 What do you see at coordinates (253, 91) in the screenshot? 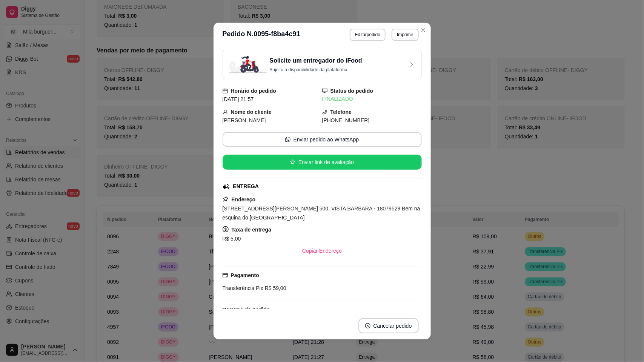
I see `strong: Horário do pedido` at bounding box center [253, 91].